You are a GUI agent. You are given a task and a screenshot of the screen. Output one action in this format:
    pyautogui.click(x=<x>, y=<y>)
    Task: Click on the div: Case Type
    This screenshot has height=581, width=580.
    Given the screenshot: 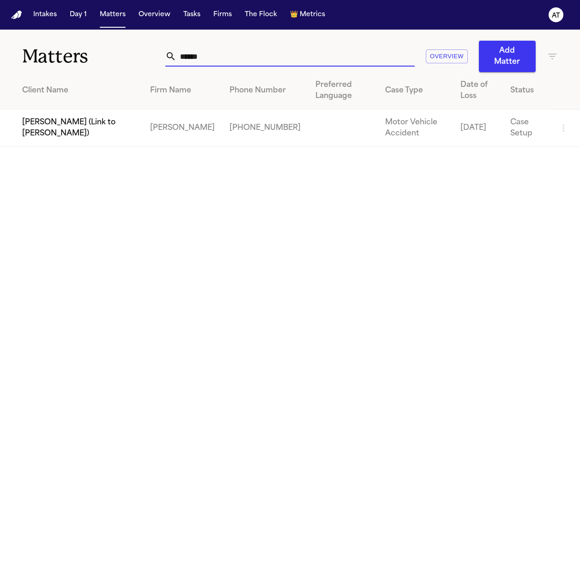 What is the action you would take?
    pyautogui.click(x=415, y=91)
    